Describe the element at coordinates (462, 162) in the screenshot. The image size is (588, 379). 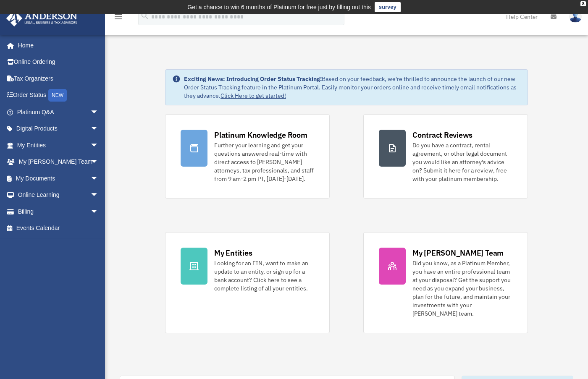
I see `div: Do you have a contract, rental agreement, or other legal document you would like an attorney's ad...` at that location.